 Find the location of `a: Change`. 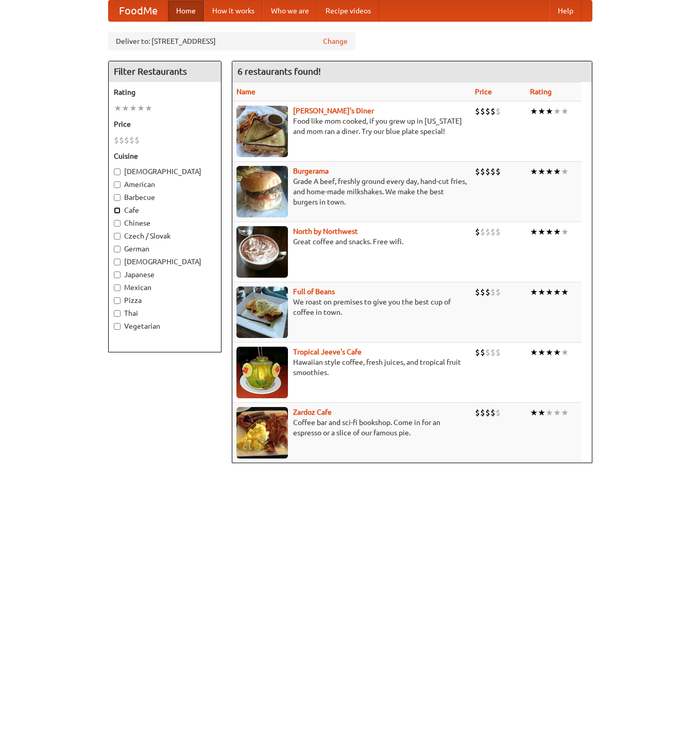

a: Change is located at coordinates (335, 41).